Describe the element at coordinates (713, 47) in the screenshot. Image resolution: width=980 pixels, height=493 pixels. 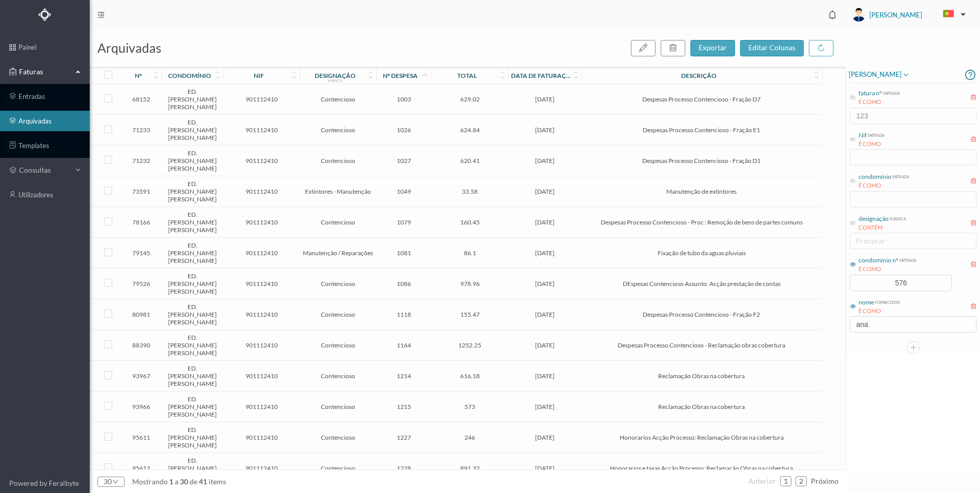
I see `span: exportar` at that location.